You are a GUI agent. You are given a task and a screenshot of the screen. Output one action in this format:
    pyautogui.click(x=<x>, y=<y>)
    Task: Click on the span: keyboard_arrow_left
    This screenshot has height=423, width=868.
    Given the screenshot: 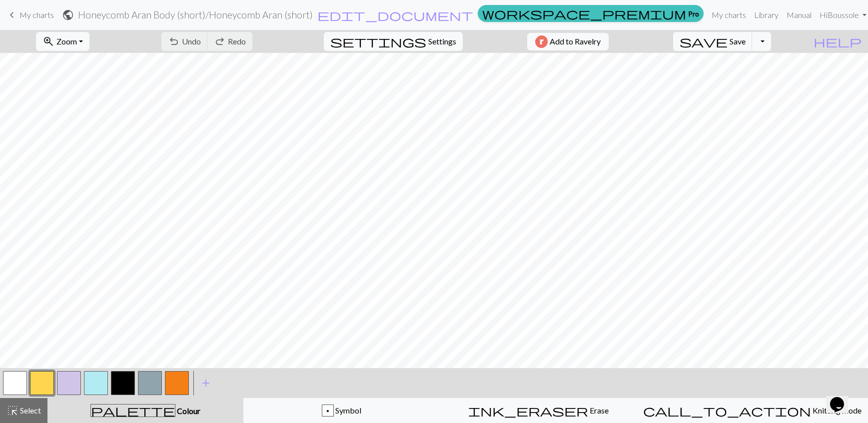 What is the action you would take?
    pyautogui.click(x=12, y=15)
    